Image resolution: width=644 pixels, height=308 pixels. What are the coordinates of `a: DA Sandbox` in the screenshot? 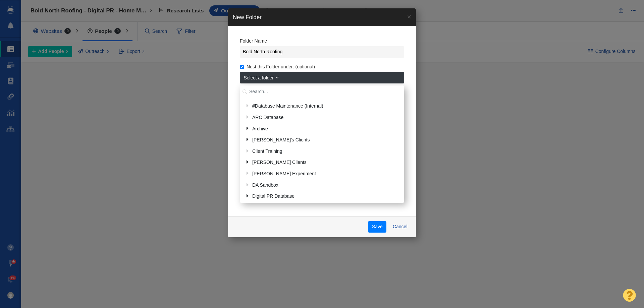 It's located at (322, 185).